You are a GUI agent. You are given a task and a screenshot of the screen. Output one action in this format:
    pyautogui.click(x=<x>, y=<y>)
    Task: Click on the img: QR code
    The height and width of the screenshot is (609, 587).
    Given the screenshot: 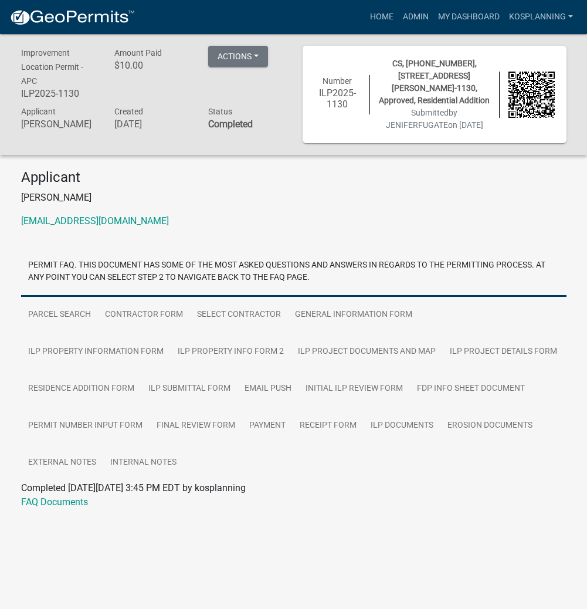 What is the action you would take?
    pyautogui.click(x=532, y=94)
    